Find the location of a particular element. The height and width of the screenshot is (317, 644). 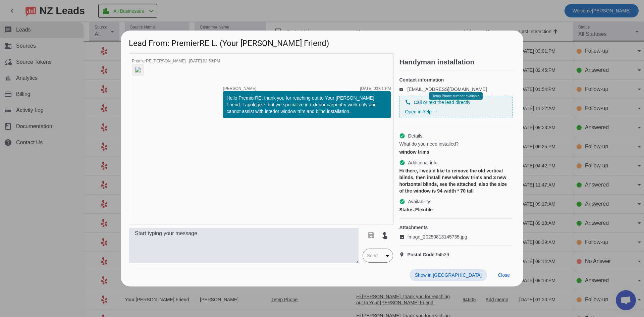

span: Call or text the lead directly is located at coordinates (442, 103).